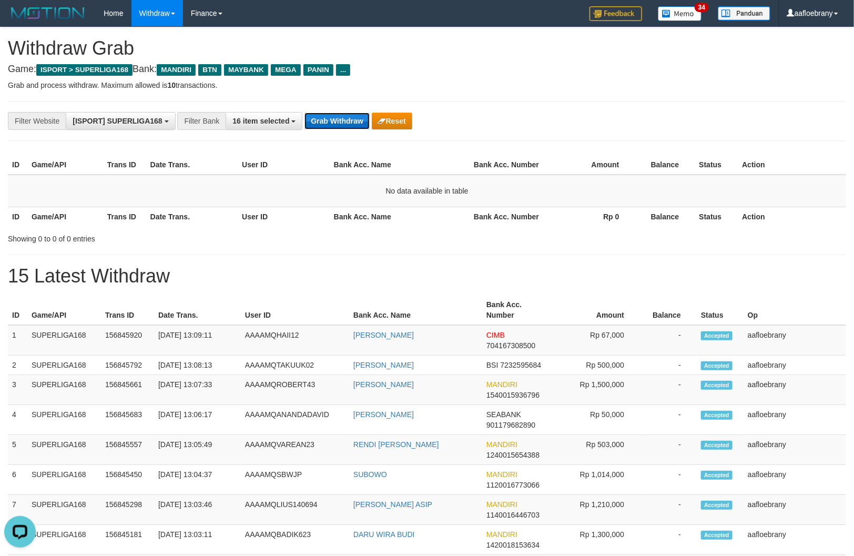 The image size is (854, 556). Describe the element at coordinates (427, 276) in the screenshot. I see `h1: 15 Latest Withdraw` at that location.